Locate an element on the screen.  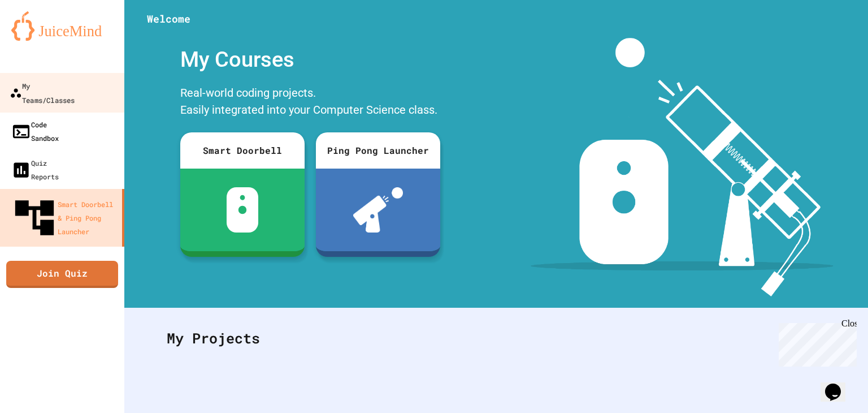
div: Code Sandbox is located at coordinates (35, 131).